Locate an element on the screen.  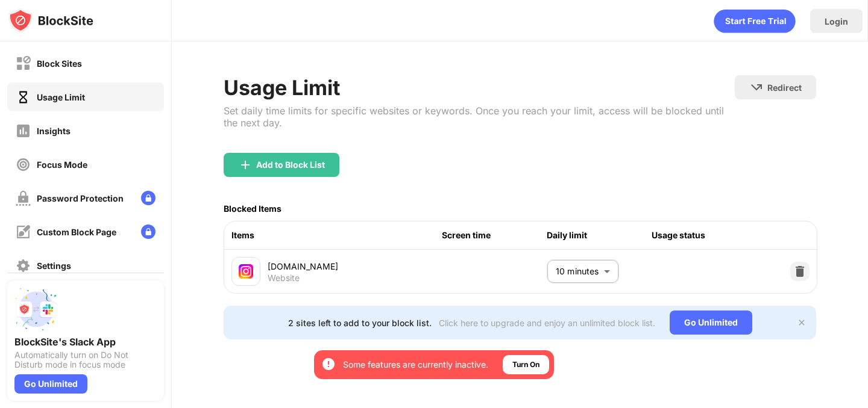
img: insights-off.svg is located at coordinates (23, 131).